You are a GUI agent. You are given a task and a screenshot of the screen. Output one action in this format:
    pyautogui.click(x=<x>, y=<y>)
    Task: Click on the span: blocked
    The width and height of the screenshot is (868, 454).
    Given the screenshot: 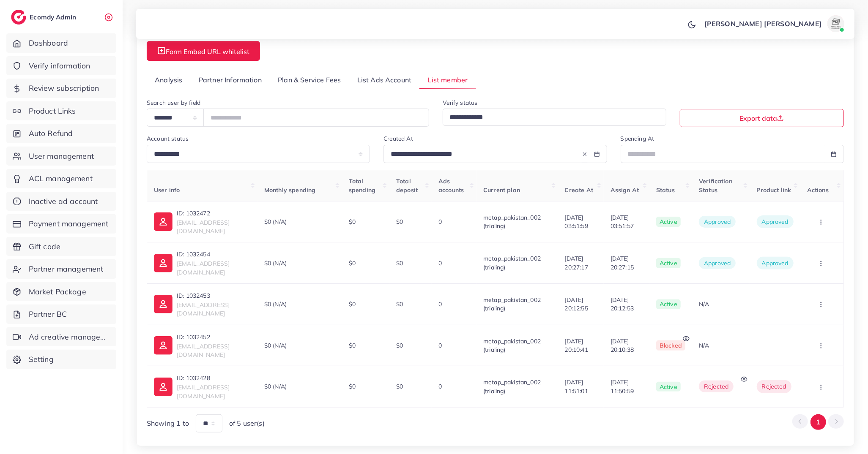 What is the action you would take?
    pyautogui.click(x=670, y=346)
    